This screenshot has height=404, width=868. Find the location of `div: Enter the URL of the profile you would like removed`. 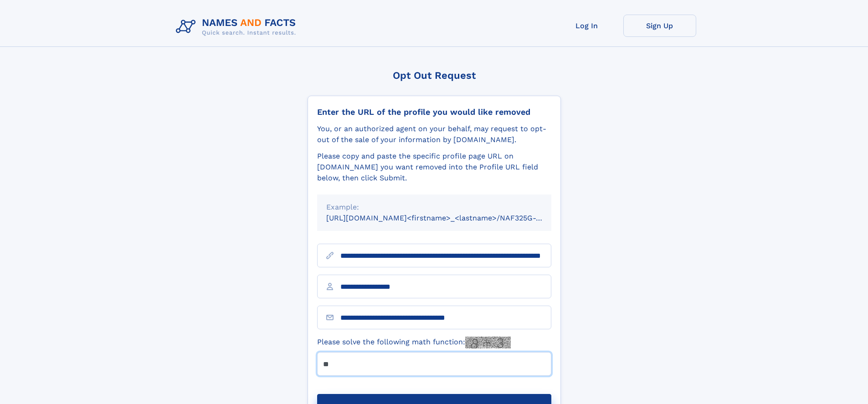

div: Enter the URL of the profile you would like removed is located at coordinates (434, 112).